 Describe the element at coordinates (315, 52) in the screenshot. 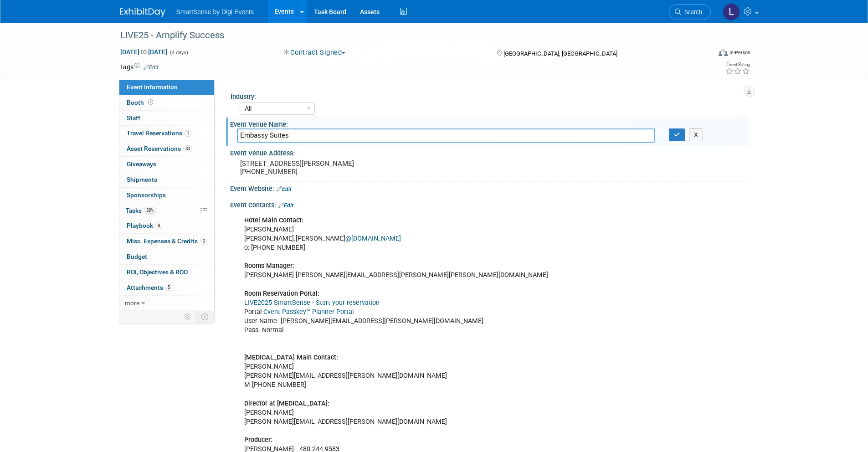

I see `button: Contract Signed` at that location.